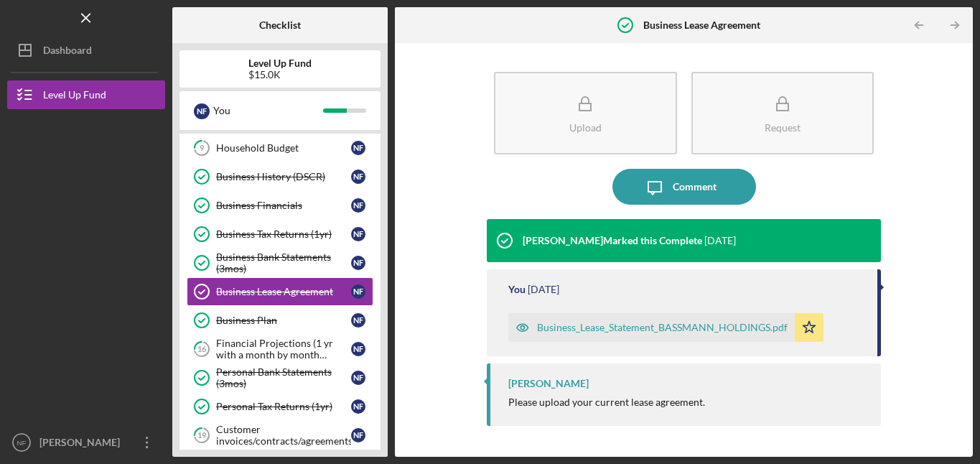 The height and width of the screenshot is (464, 980). What do you see at coordinates (281, 64) in the screenshot?
I see `b: Level Up Fund` at bounding box center [281, 64].